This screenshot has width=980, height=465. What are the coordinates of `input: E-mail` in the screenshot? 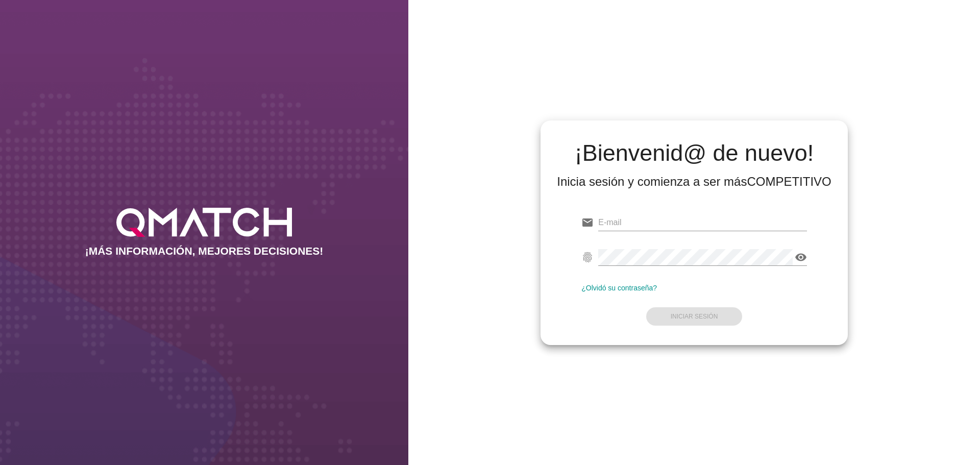 It's located at (703, 222).